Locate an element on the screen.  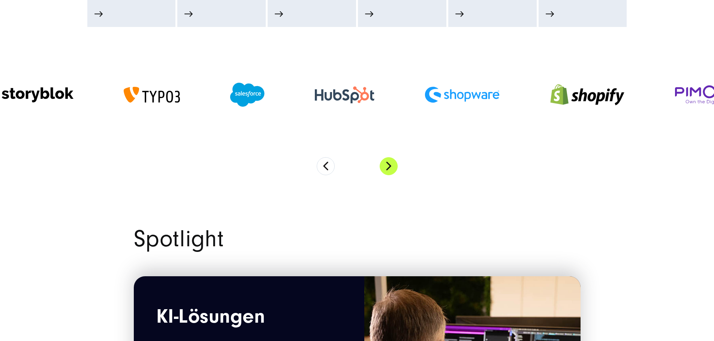
img: HubSpot Gold Partner Agentur - Digitalagentur SUNZINET is located at coordinates (344, 95).